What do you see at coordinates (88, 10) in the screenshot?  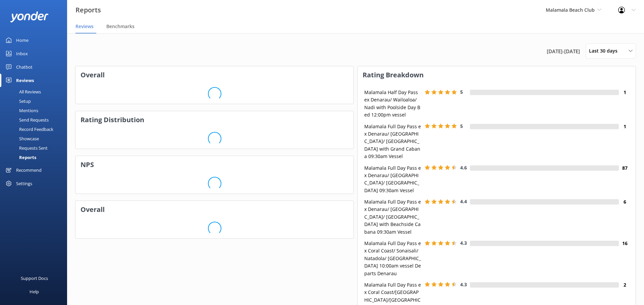 I see `h3: Reports` at bounding box center [88, 10].